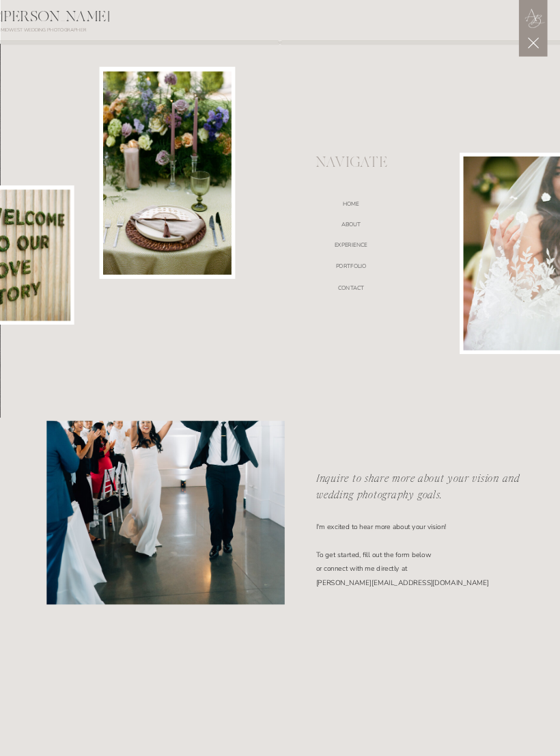  What do you see at coordinates (351, 289) in the screenshot?
I see `a: CONTACT` at bounding box center [351, 289].